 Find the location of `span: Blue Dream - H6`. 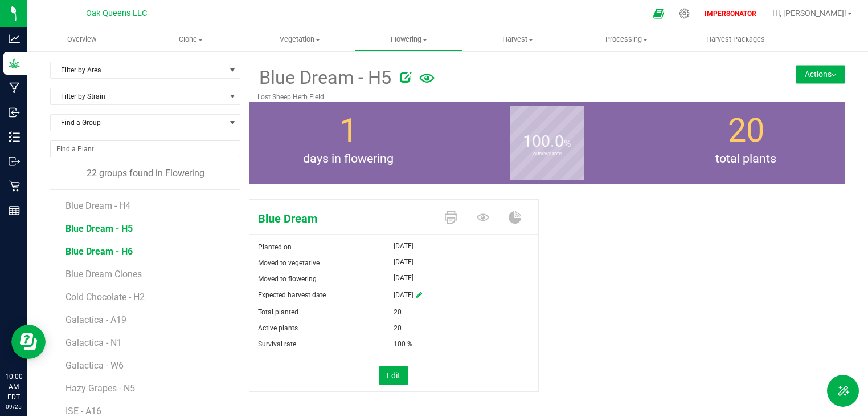

span: Blue Dream - H6 is located at coordinates (99, 251).